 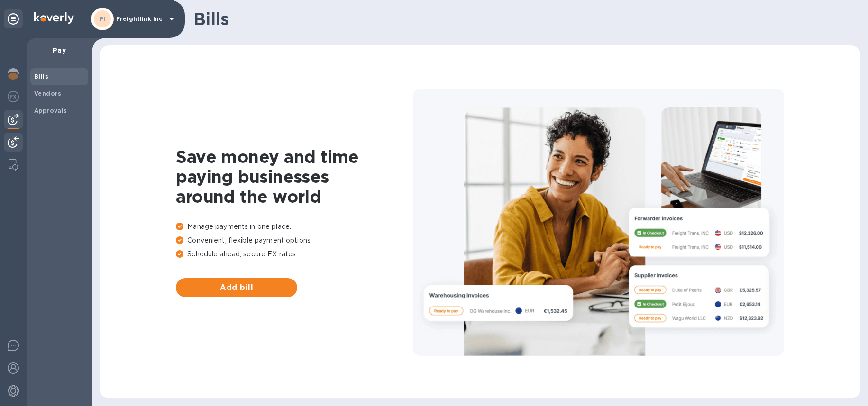 What do you see at coordinates (294, 177) in the screenshot?
I see `h1: Save money and time paying businesses around the world` at bounding box center [294, 177].